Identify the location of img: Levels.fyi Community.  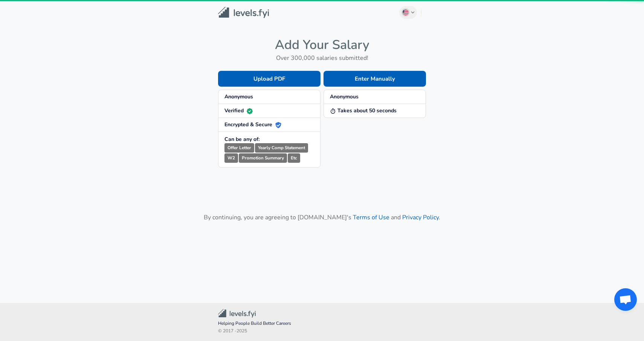
(237, 313).